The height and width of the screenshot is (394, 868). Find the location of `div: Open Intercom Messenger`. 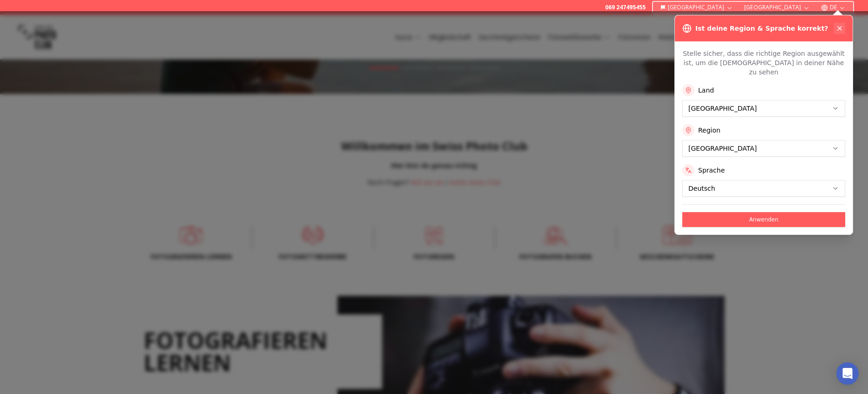

div: Open Intercom Messenger is located at coordinates (847, 373).